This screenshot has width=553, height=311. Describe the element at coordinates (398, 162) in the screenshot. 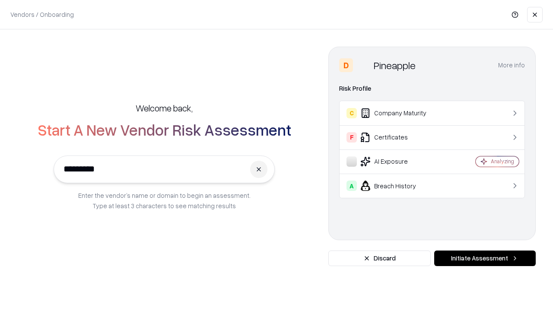

I see `div: AI Exposure` at that location.